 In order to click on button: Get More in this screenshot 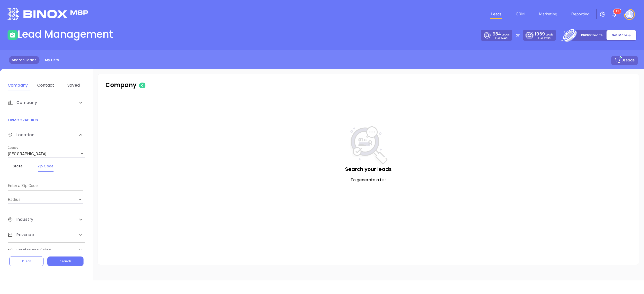, I will do `click(621, 35)`.